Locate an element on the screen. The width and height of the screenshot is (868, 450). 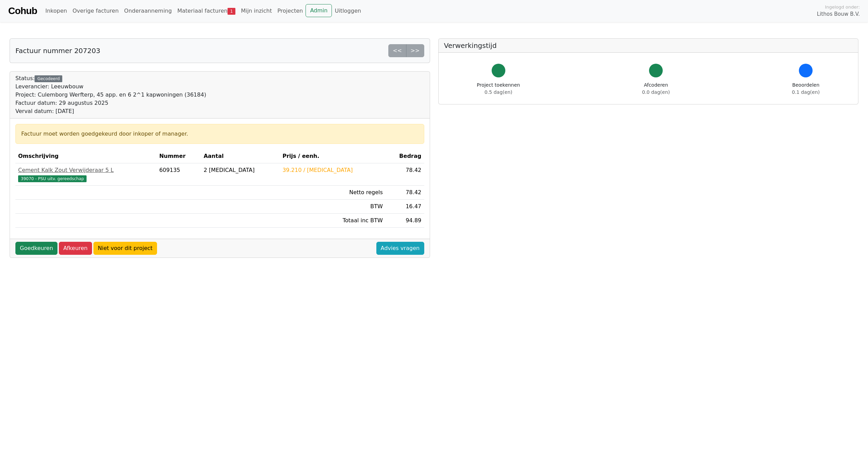
td: 609135 is located at coordinates (179, 174).